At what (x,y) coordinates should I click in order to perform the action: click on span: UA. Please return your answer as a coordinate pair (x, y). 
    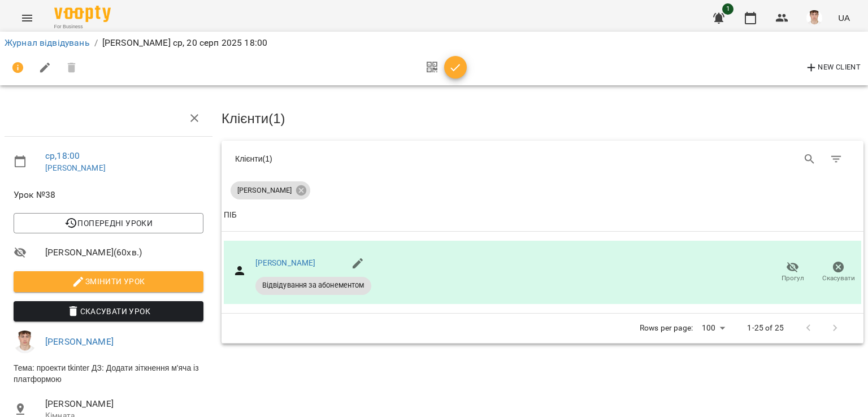
    Looking at the image, I should click on (843, 18).